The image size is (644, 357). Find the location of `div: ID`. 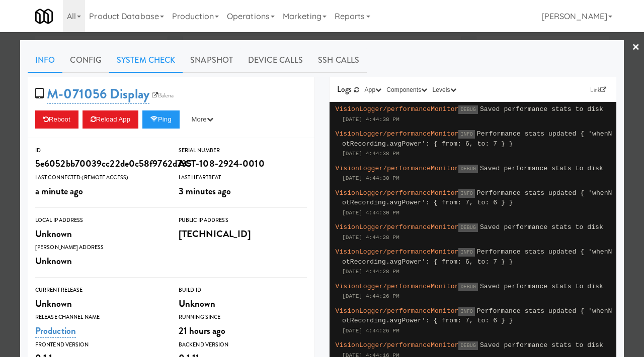

div: ID is located at coordinates (99, 151).